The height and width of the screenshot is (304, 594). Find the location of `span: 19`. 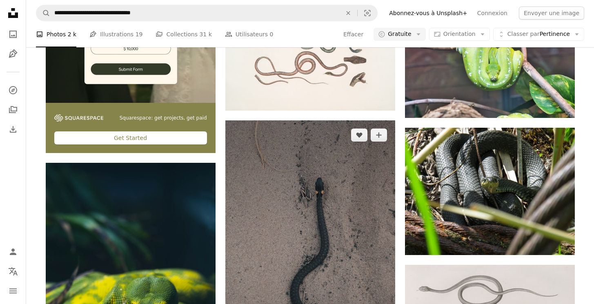

span: 19 is located at coordinates (139, 34).